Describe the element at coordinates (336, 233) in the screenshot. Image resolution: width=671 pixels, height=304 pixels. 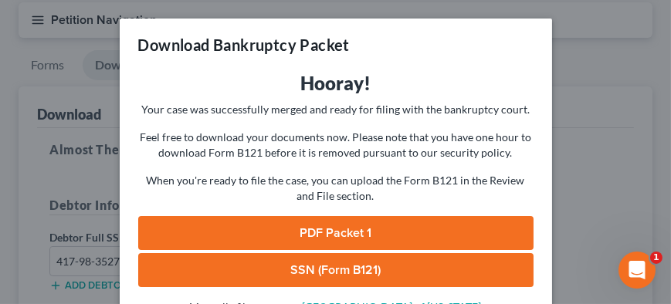
I see `a: PDF Packet 1` at that location.